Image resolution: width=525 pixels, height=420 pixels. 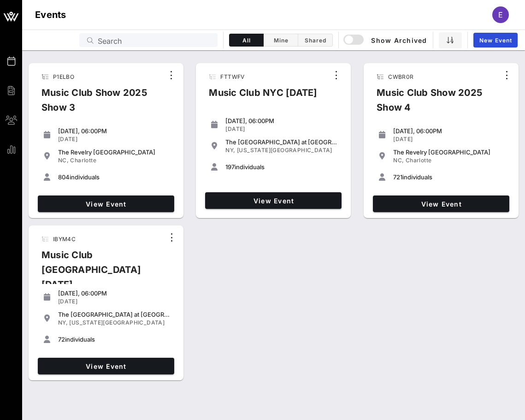 What do you see at coordinates (281, 40) in the screenshot?
I see `button: Mine` at bounding box center [281, 40].